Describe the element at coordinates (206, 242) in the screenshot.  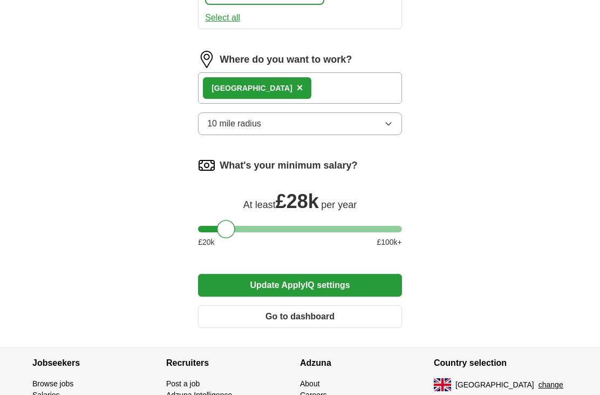
I see `span: £ 20 k` at that location.